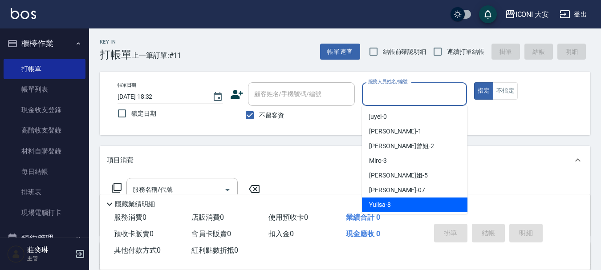 The width and height of the screenshot is (601, 270). Describe the element at coordinates (127, 85) in the screenshot. I see `label: 帳單日期` at that location.